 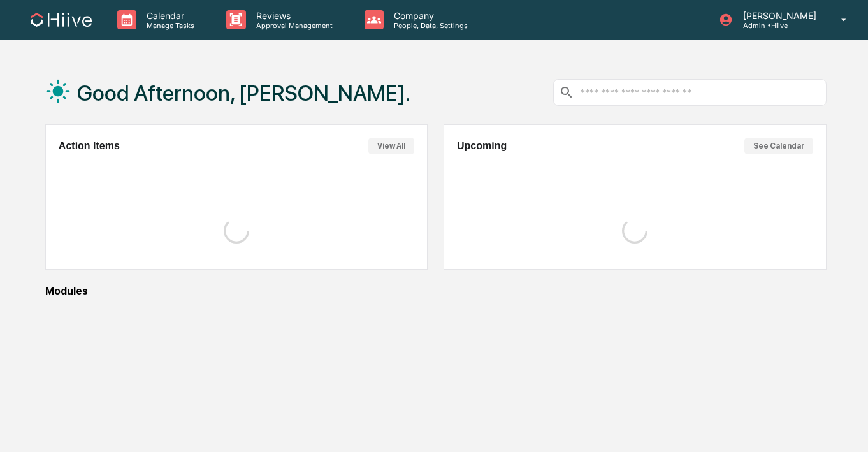 I want to click on p: Approval Management, so click(x=293, y=26).